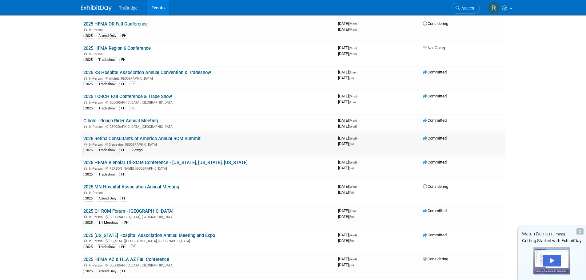 This screenshot has height=280, width=586. What do you see at coordinates (96, 8) in the screenshot?
I see `img: ExhibitDay` at bounding box center [96, 8].